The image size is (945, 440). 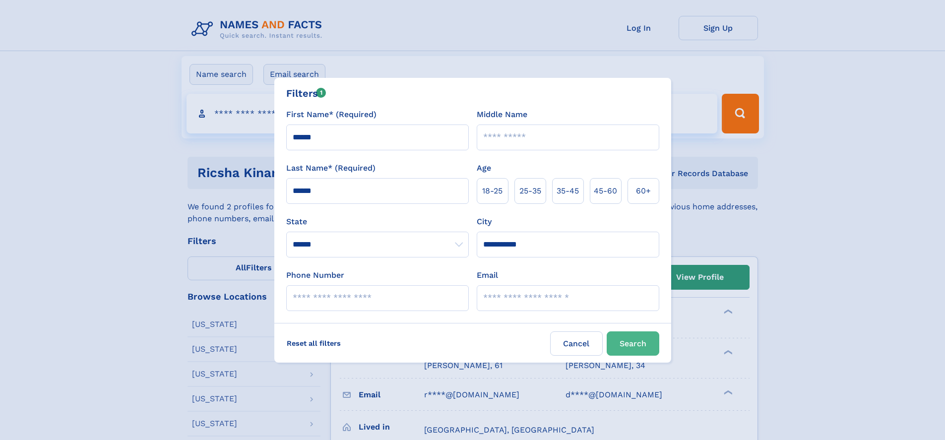 What do you see at coordinates (492, 191) in the screenshot?
I see `span: 18‑25` at bounding box center [492, 191].